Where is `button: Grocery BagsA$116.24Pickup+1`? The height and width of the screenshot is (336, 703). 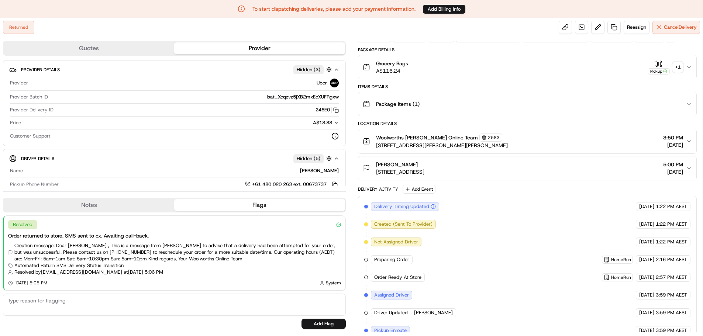 button: Grocery BagsA$116.24Pickup+1 is located at coordinates (528, 67).